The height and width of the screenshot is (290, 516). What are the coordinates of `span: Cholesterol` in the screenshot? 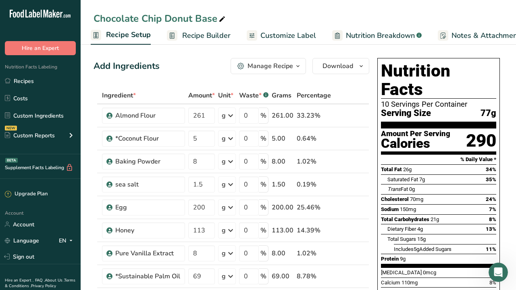 It's located at (394, 199).